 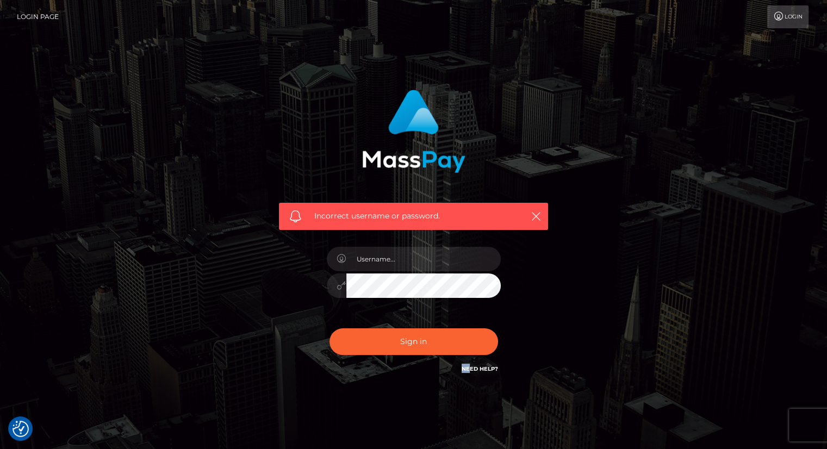 What do you see at coordinates (414, 342) in the screenshot?
I see `button: Sign in` at bounding box center [414, 342].